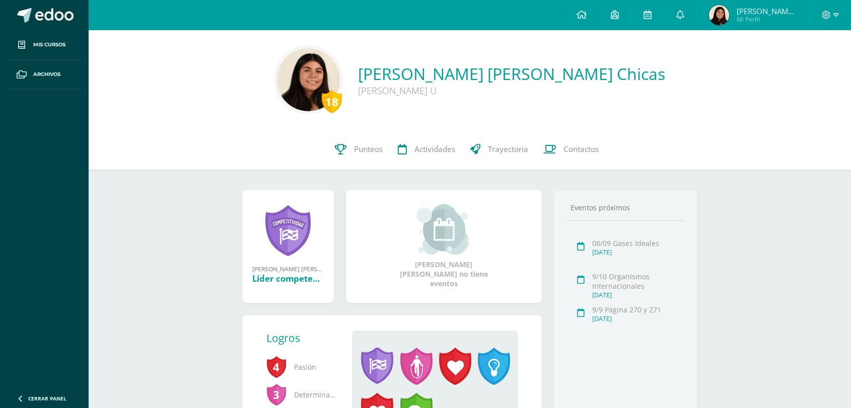 The width and height of the screenshot is (851, 408). What do you see at coordinates (443, 230) in the screenshot?
I see `img: event_small.png` at bounding box center [443, 230].